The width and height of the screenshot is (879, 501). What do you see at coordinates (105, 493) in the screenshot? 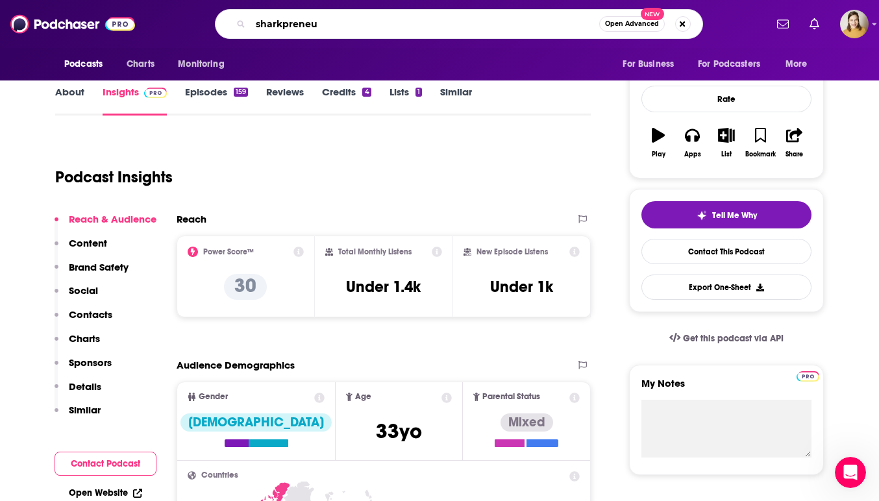
I see `a: Open Website` at bounding box center [105, 493].